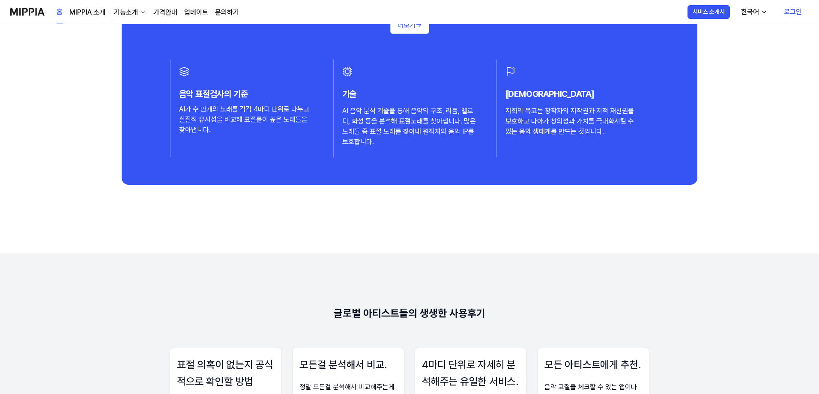 This screenshot has width=819, height=394. What do you see at coordinates (410, 94) in the screenshot?
I see `h3: 기술` at bounding box center [410, 94].